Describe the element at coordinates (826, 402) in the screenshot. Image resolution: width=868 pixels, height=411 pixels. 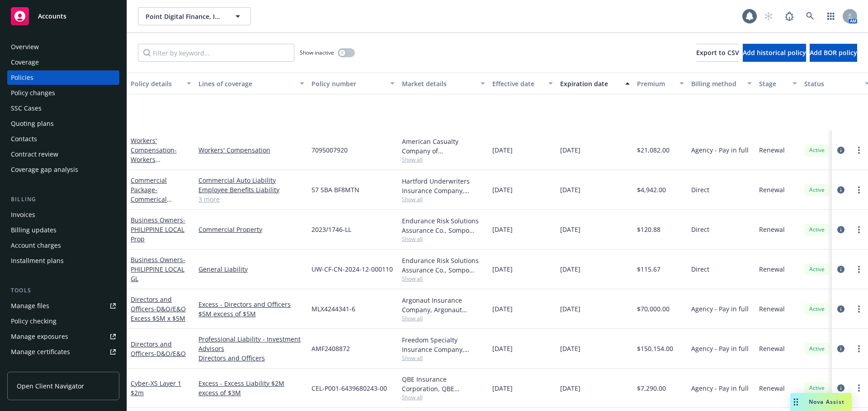
I see `span: Nova Assist` at that location.